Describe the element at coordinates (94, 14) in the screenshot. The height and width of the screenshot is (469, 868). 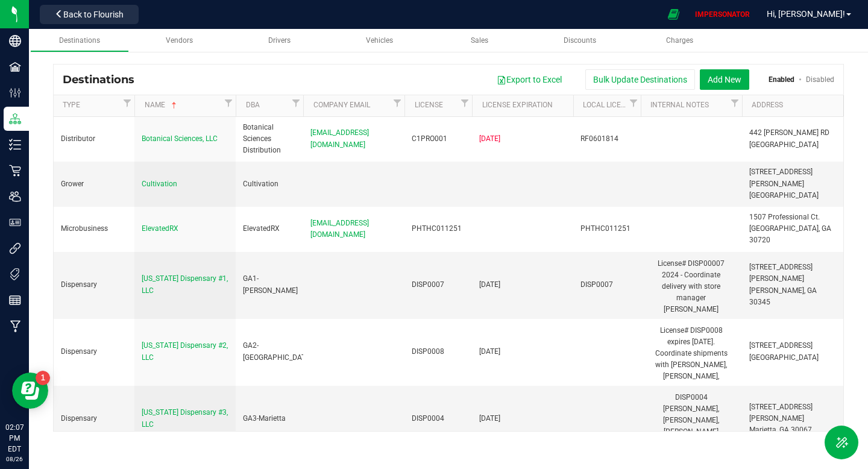
I see `span: Back to Flourish` at that location.